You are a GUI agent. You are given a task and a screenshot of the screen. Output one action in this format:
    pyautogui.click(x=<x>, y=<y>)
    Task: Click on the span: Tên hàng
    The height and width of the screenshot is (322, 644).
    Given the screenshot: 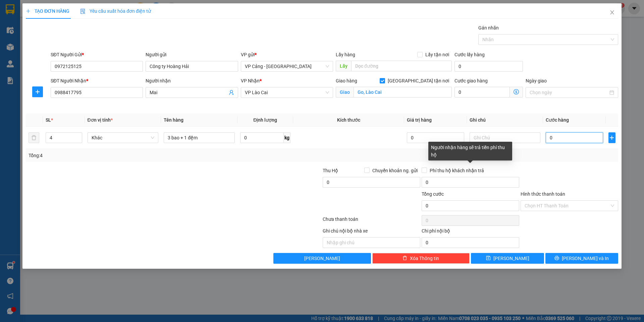 What is the action you would take?
    pyautogui.click(x=173, y=120)
    